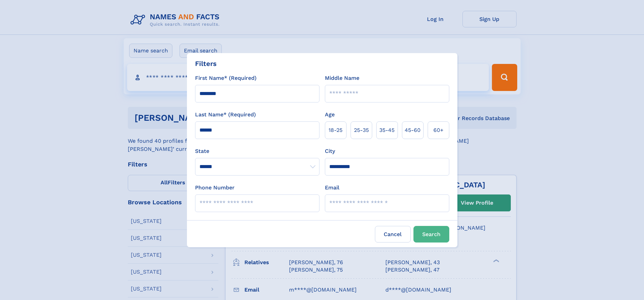 Image resolution: width=644 pixels, height=300 pixels. What do you see at coordinates (335, 130) in the screenshot?
I see `span: 18‑25` at bounding box center [335, 130].